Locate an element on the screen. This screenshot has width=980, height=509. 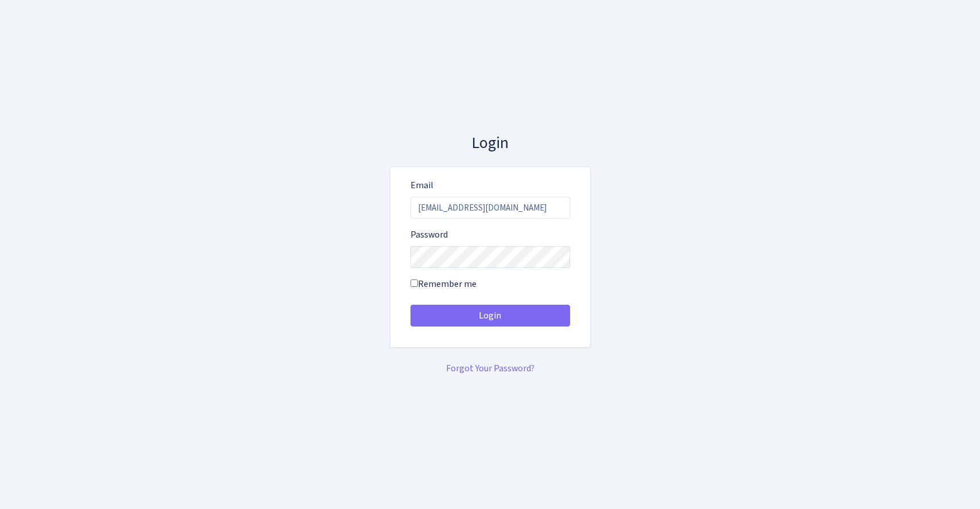
h3: Login is located at coordinates (490, 143).